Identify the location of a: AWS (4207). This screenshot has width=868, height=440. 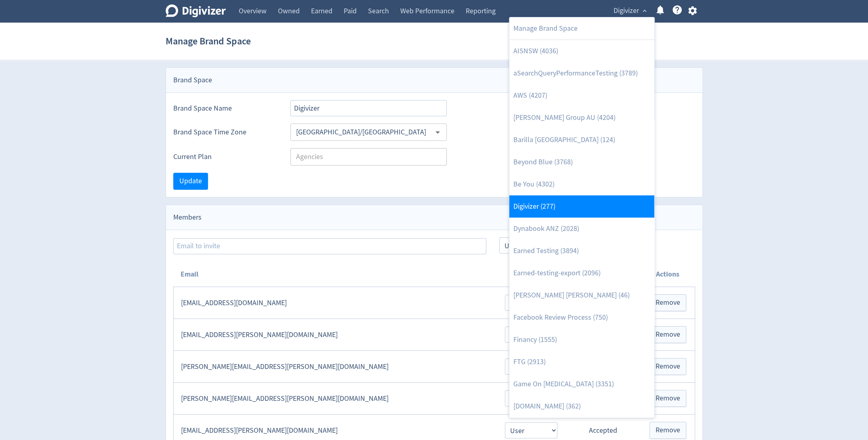
(581, 95).